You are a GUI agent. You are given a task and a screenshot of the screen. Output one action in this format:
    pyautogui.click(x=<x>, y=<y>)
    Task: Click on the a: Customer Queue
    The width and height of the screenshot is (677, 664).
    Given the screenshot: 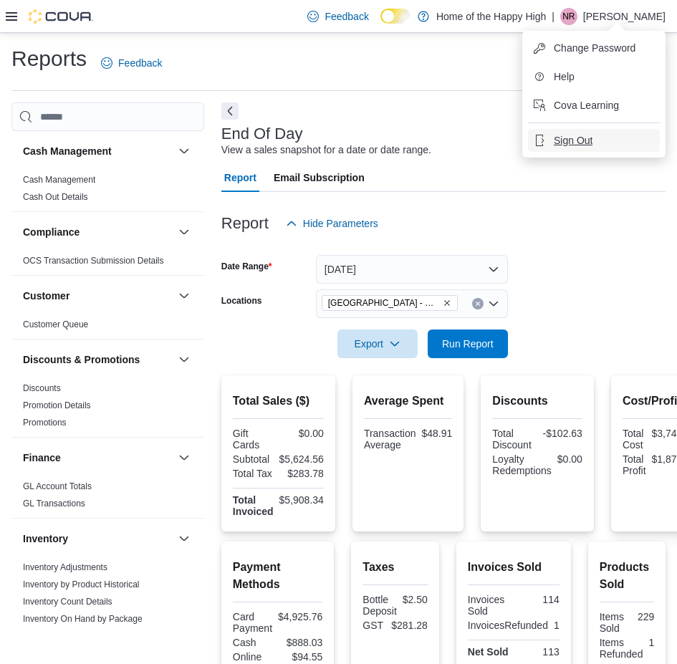 What is the action you would take?
    pyautogui.click(x=55, y=325)
    